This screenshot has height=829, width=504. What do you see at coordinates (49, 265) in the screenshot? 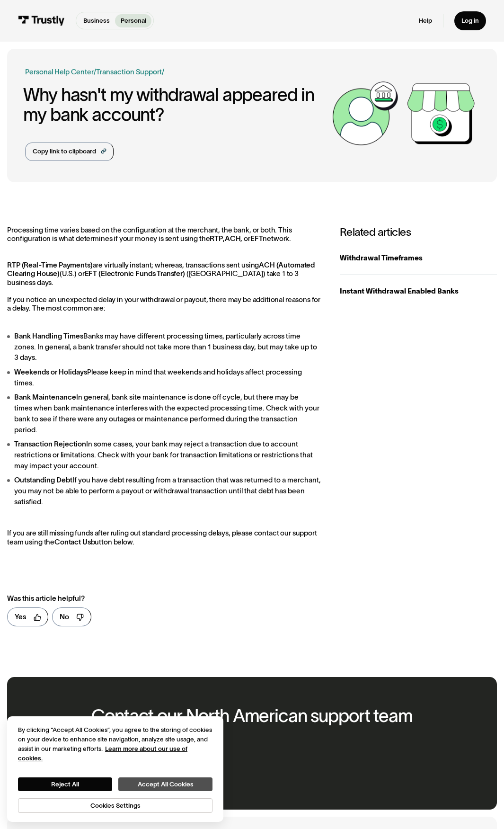
I see `strong: RTP (Real-Time Payments)` at bounding box center [49, 265].